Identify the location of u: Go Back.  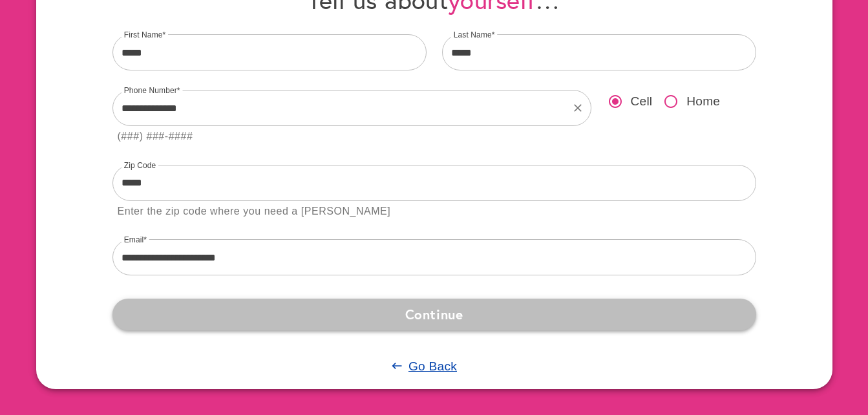
(433, 366).